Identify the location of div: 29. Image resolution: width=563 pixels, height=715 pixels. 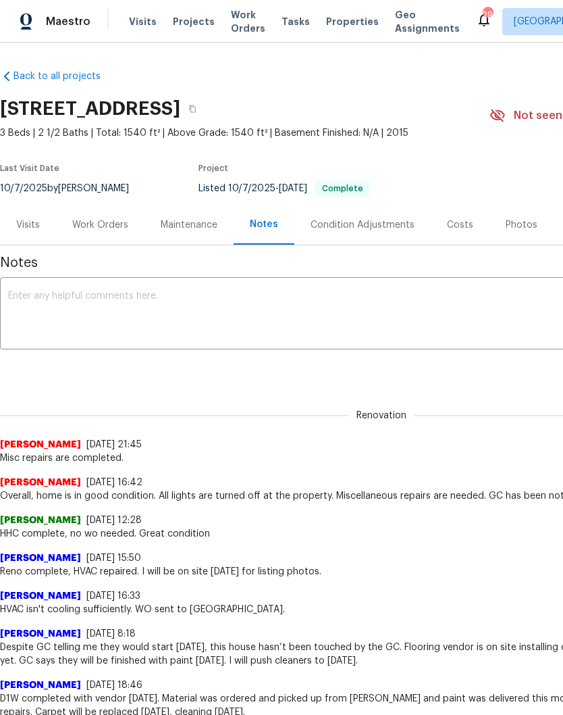
(488, 15).